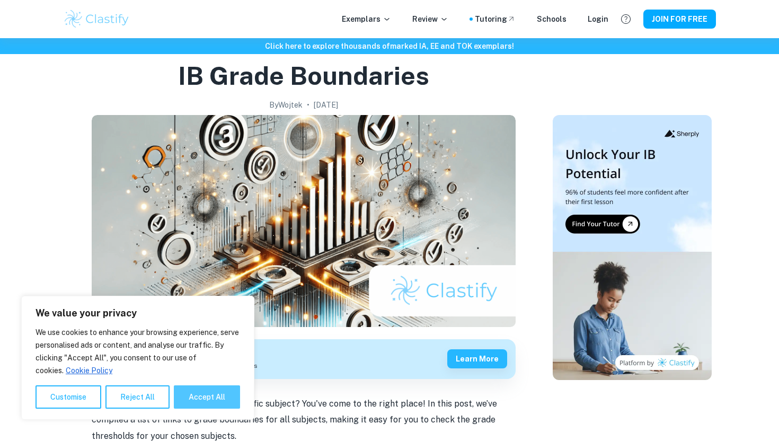  What do you see at coordinates (551, 19) in the screenshot?
I see `a: Schools` at bounding box center [551, 19].